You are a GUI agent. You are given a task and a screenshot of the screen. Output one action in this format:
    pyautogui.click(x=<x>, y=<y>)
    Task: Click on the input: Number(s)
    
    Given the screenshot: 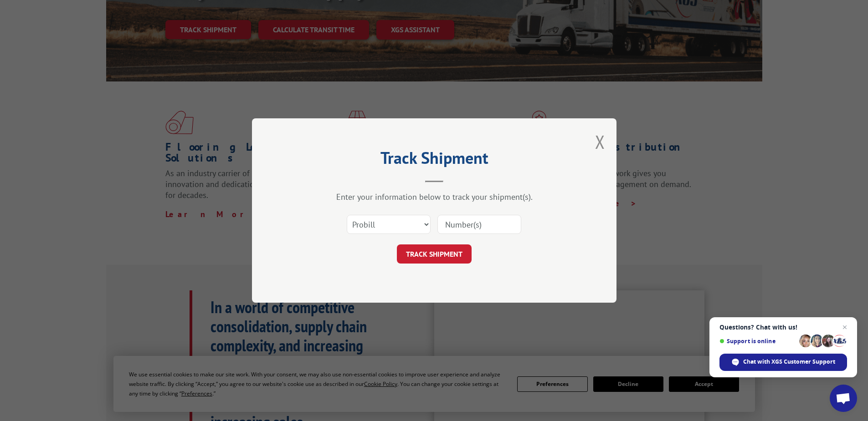 What is the action you would take?
    pyautogui.click(x=480, y=224)
    